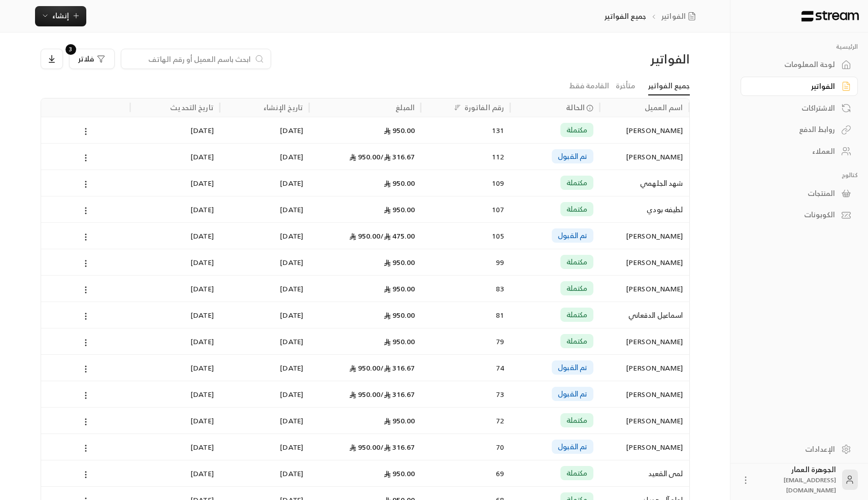 This screenshot has height=500, width=868. Describe the element at coordinates (644, 315) in the screenshot. I see `div: اسماعيل الدقعاني` at that location.